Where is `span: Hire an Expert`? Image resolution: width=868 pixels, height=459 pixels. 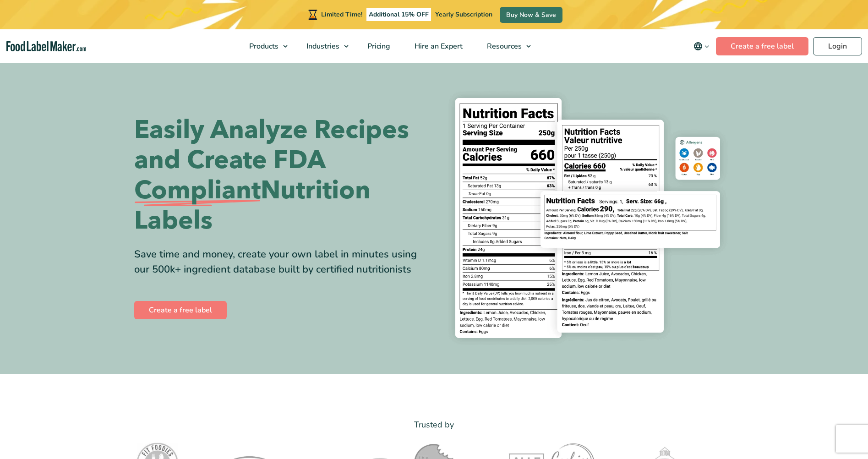
span: Hire an Expert is located at coordinates (437, 46).